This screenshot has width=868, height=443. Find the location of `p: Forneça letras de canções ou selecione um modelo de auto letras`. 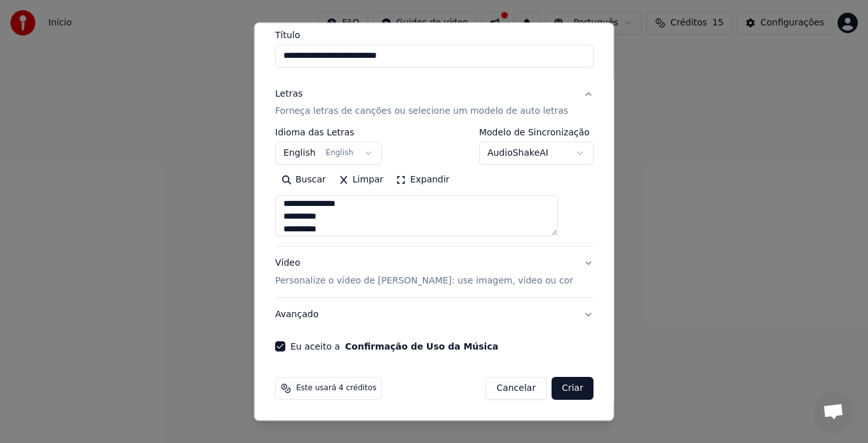

p: Forneça letras de canções ou selecione um modelo de auto letras is located at coordinates (421, 112).